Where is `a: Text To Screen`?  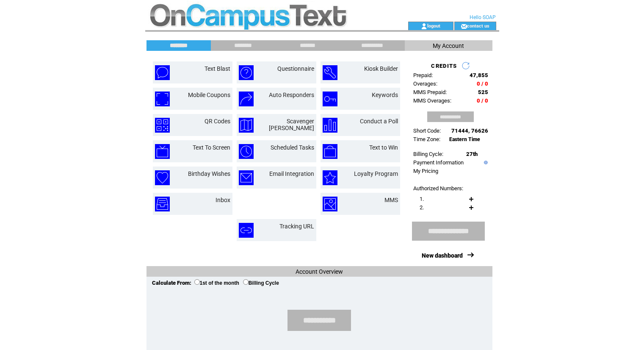
a: Text To Screen is located at coordinates (211, 148).